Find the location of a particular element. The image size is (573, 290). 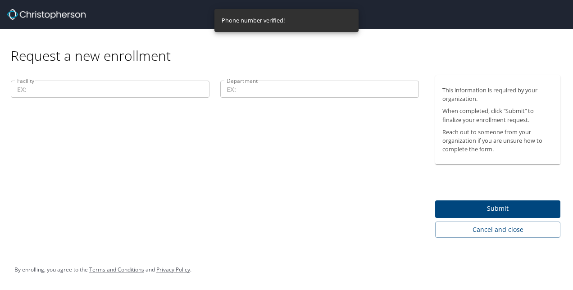

div: By enrolling, you agree to the and . is located at coordinates (103, 270).